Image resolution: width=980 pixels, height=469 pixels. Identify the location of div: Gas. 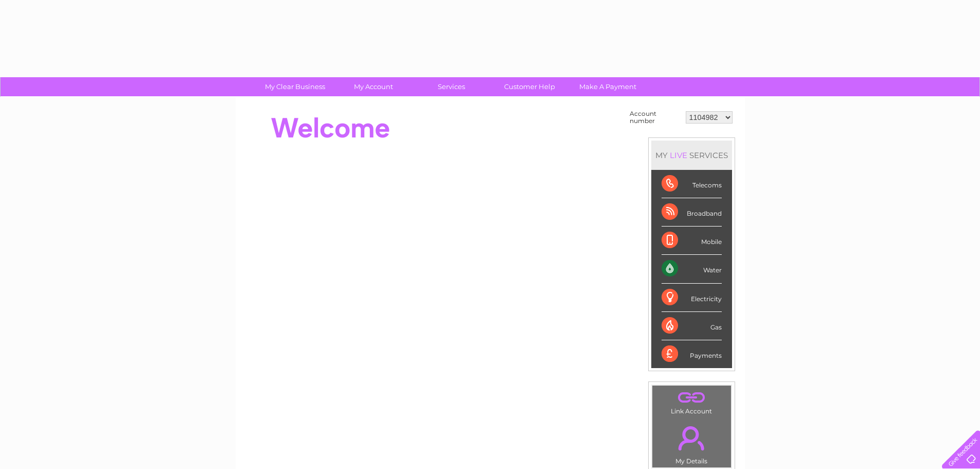
(691, 325).